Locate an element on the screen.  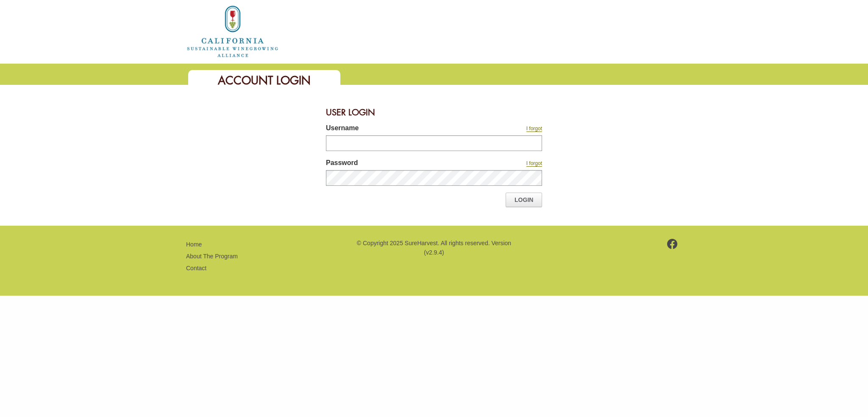
div: User Login is located at coordinates (434, 112).